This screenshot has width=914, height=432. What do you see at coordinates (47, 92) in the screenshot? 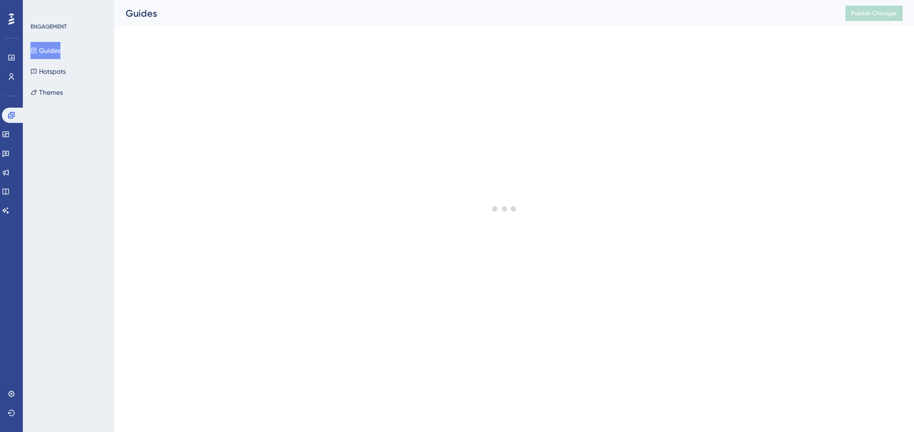
I see `button: Themes` at bounding box center [47, 92].